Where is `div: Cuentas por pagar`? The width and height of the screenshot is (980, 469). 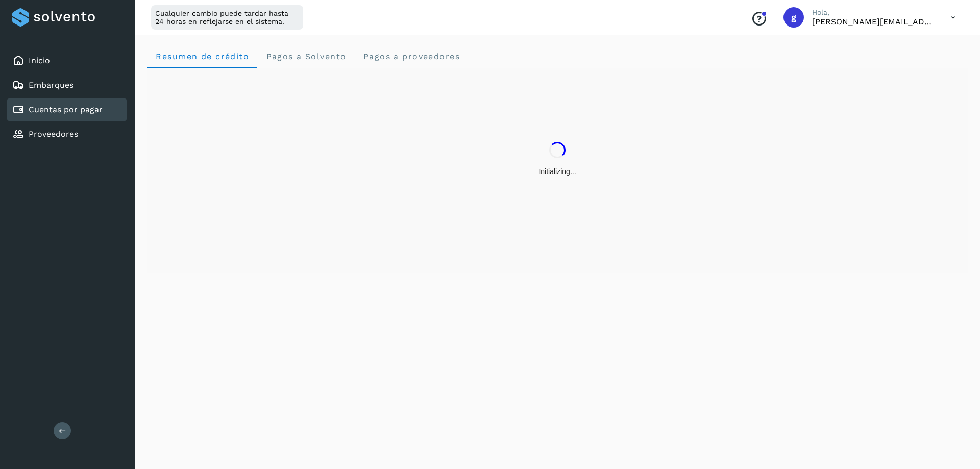
div: Cuentas por pagar is located at coordinates (67, 110).